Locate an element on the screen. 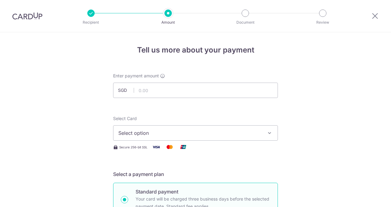 The width and height of the screenshot is (391, 207). img: CardUp is located at coordinates (27, 16).